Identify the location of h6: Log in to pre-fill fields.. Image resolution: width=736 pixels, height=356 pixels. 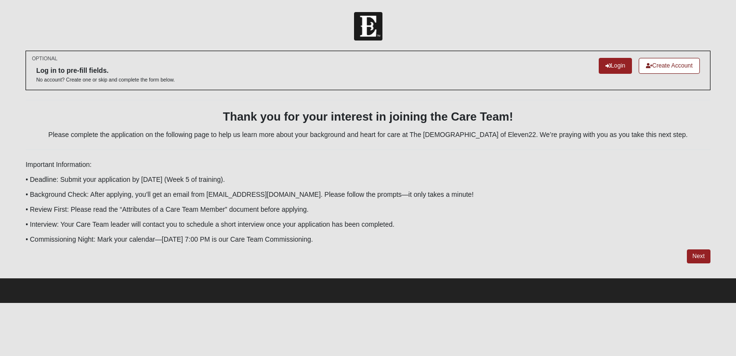
(106, 70).